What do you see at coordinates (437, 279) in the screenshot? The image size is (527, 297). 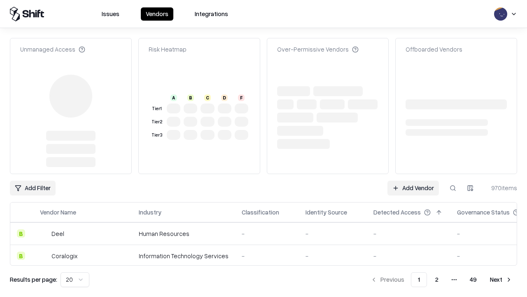 I see `button: 2` at bounding box center [437, 279].